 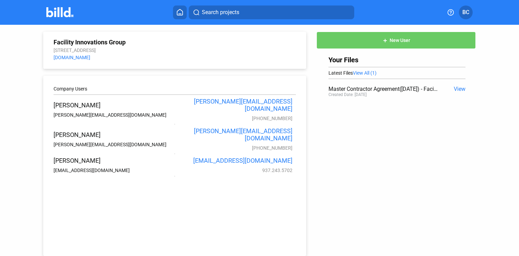 I want to click on span: New User, so click(x=400, y=41).